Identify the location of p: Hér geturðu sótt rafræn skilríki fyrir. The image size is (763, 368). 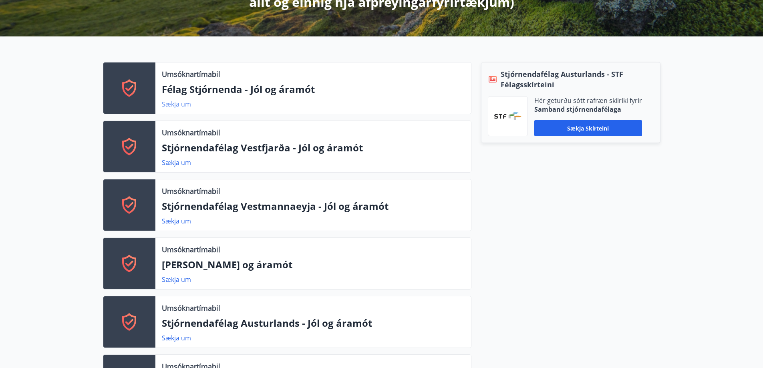
(588, 101).